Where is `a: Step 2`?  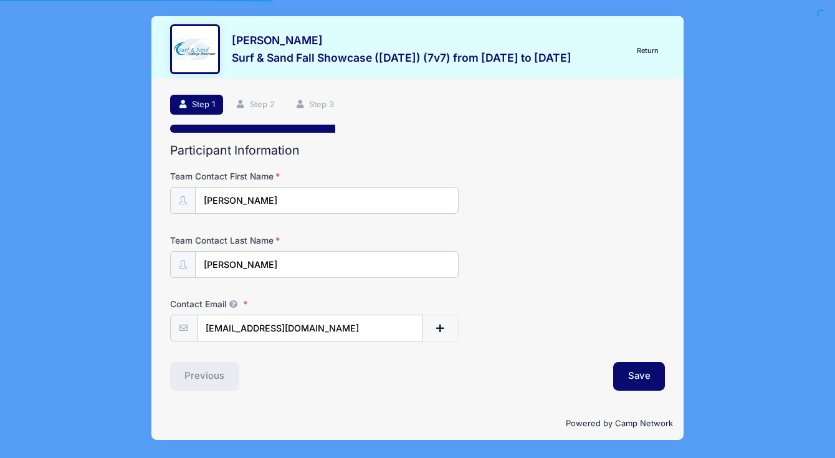
a: Step 2 is located at coordinates (255, 105).